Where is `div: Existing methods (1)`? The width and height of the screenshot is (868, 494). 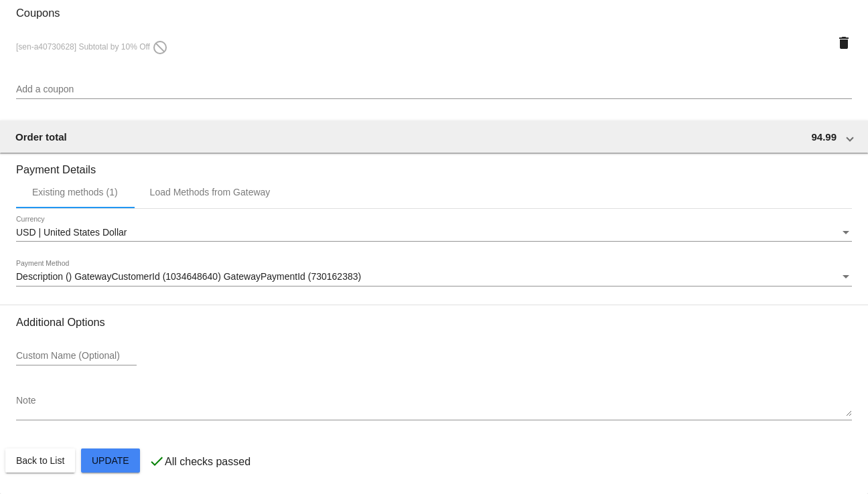 div: Existing methods (1) is located at coordinates (75, 192).